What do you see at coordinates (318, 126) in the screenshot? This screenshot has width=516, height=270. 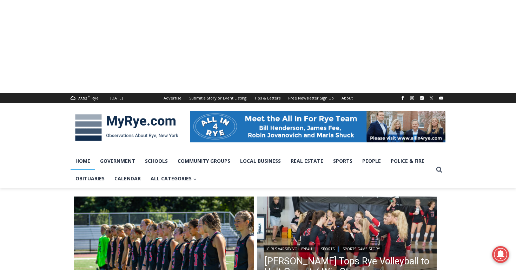 I see `img: All in for Rye` at bounding box center [318, 126].